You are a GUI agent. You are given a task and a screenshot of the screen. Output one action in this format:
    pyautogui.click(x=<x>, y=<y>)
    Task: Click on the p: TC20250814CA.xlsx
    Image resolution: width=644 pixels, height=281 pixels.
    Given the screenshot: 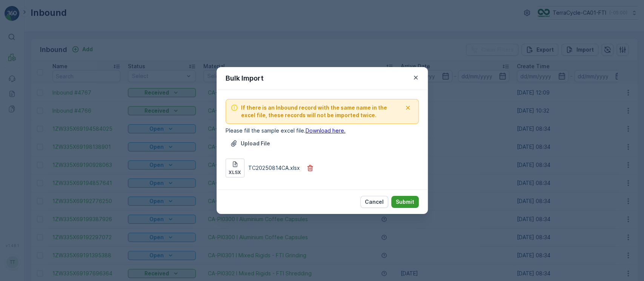 What is the action you would take?
    pyautogui.click(x=274, y=168)
    